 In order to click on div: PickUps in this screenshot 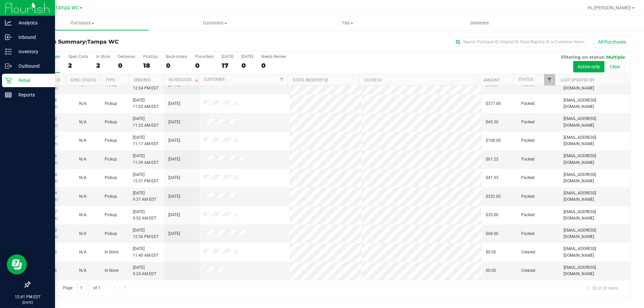, I will do `click(151, 57)`.